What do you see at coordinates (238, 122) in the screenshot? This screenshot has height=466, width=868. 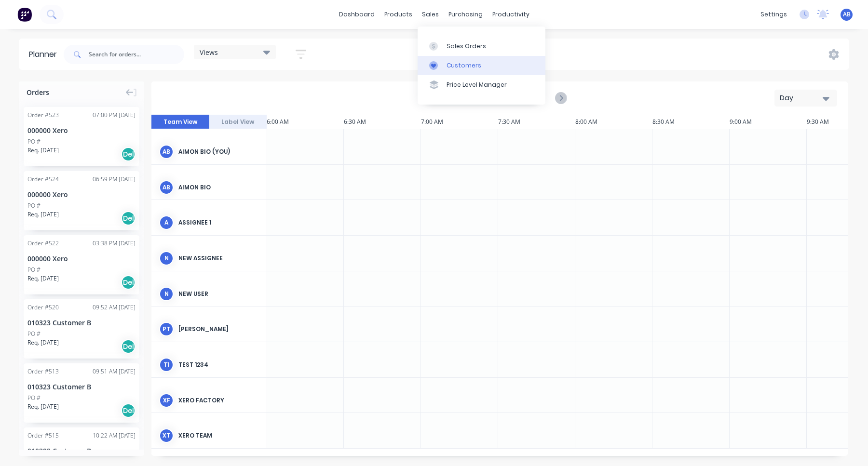 I see `button: Label View` at bounding box center [238, 122].